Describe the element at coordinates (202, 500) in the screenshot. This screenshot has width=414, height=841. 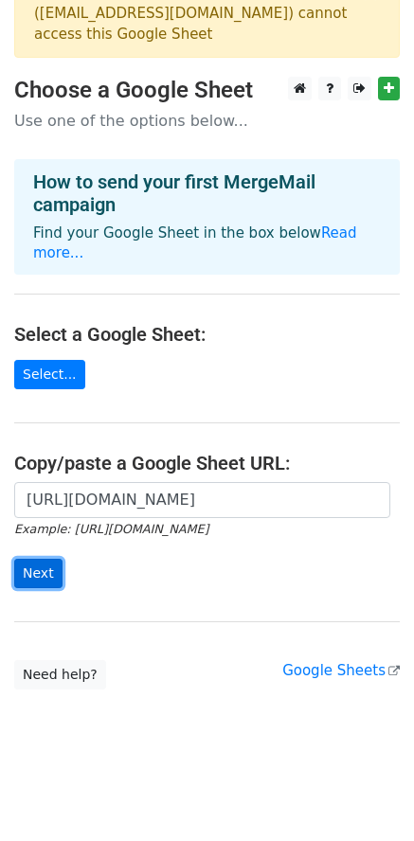
I see `input: Paste your Google Sheet URL here` at that location.